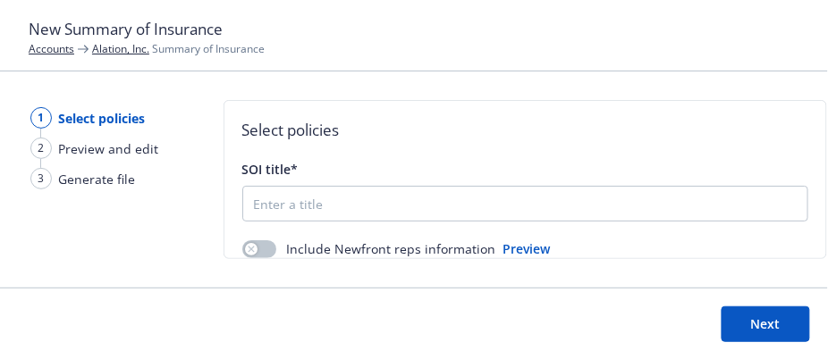 The width and height of the screenshot is (828, 359). What do you see at coordinates (41, 148) in the screenshot?
I see `div: 2` at bounding box center [41, 148].